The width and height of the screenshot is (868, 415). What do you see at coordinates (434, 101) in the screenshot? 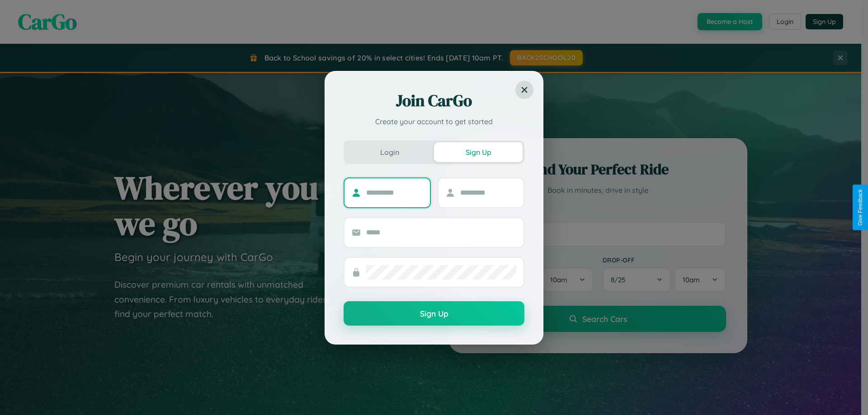
I see `h2: Join CarGo` at bounding box center [434, 101].